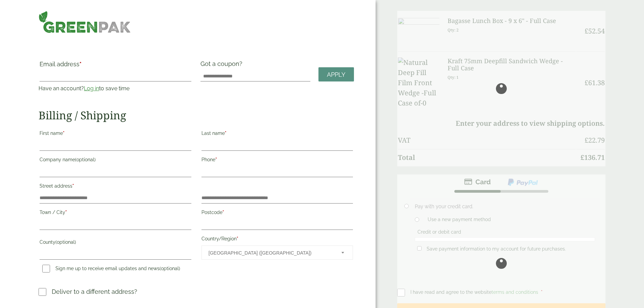 This screenshot has height=308, width=644. I want to click on label: Phone, so click(278, 161).